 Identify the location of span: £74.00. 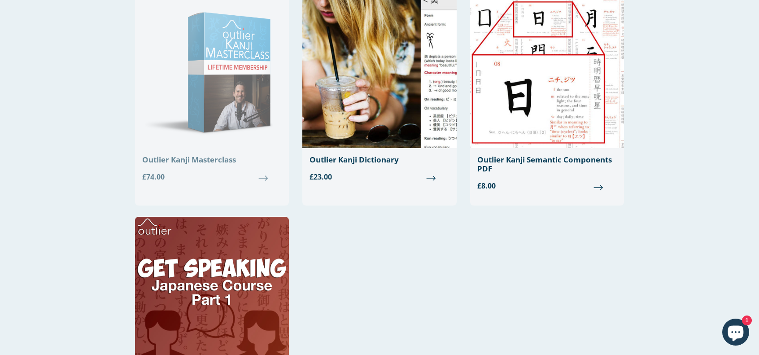
(212, 177).